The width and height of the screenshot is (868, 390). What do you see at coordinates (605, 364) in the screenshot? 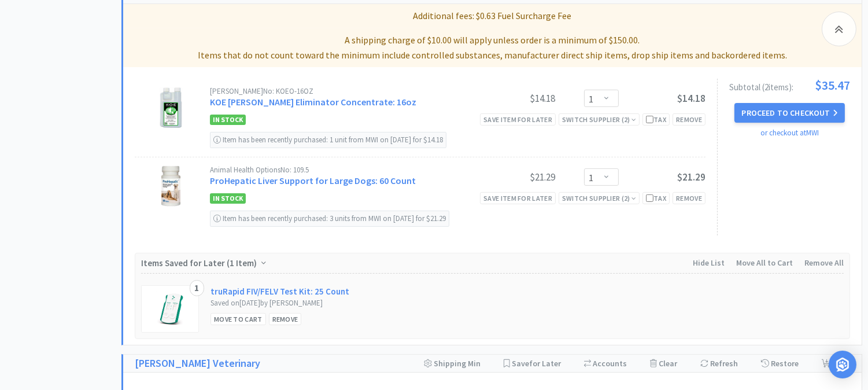
I see `div: Accounts` at bounding box center [605, 364].